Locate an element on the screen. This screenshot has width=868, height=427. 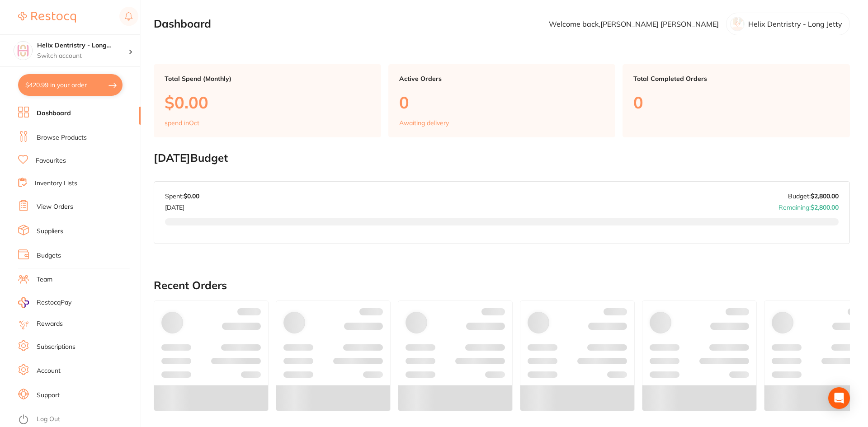
button: $420.99 in your order is located at coordinates (70, 85).